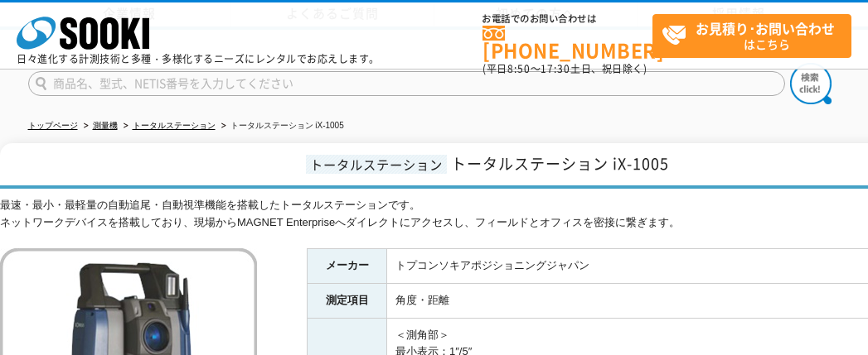 The width and height of the screenshot is (868, 355). What do you see at coordinates (565, 69) in the screenshot?
I see `span: (平日 ～ 土日、祝日除く)` at bounding box center [565, 69].